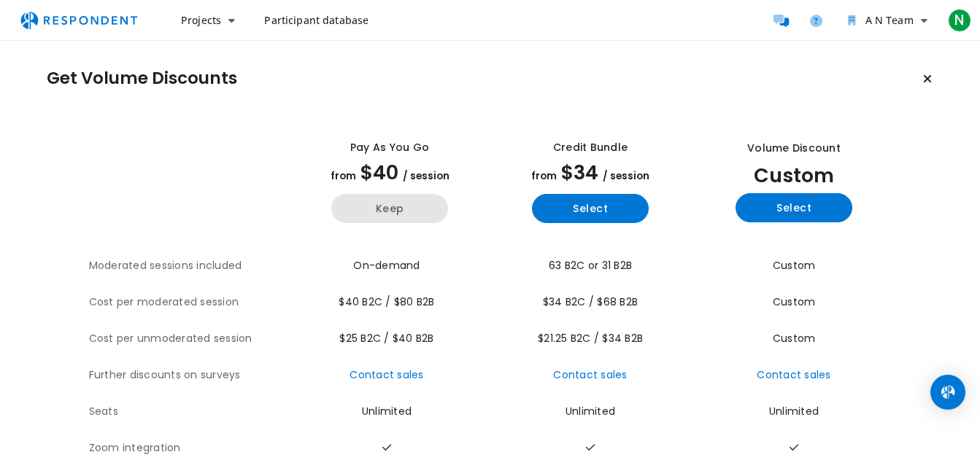 The height and width of the screenshot is (468, 980). What do you see at coordinates (591, 302) in the screenshot?
I see `span: $34 B2C / $68 B2B` at bounding box center [591, 302].